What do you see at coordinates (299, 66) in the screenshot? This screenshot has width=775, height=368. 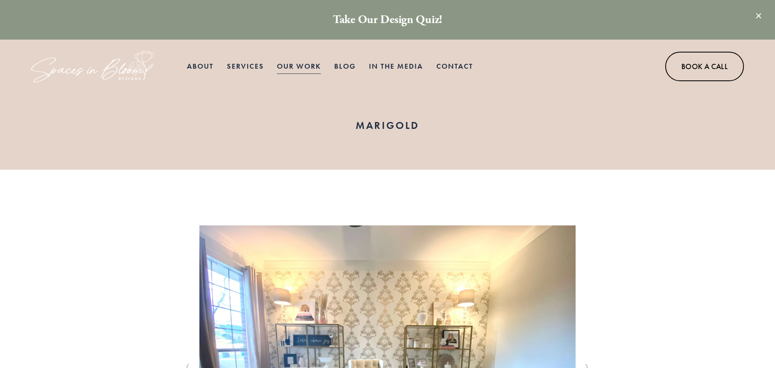 I see `a: Our Work` at bounding box center [299, 66].